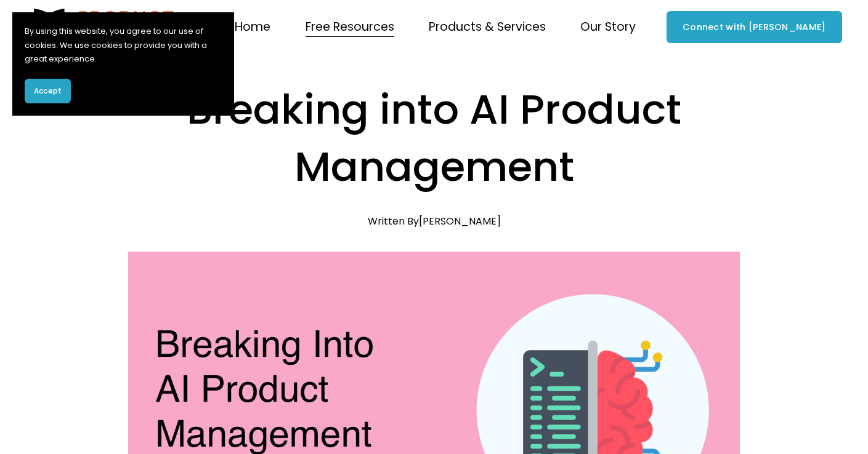  I want to click on a: Home, so click(252, 27).